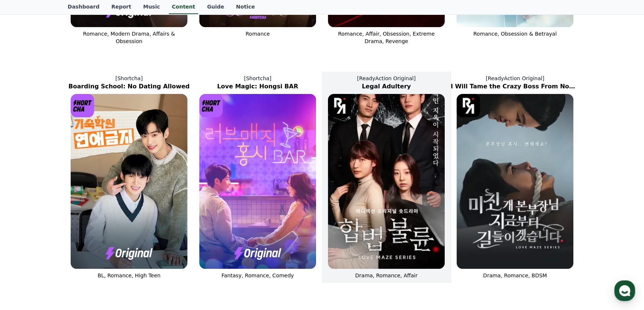 This screenshot has width=644, height=310. What do you see at coordinates (129, 86) in the screenshot?
I see `h2: Boarding School: No Dating Allowed` at bounding box center [129, 86].